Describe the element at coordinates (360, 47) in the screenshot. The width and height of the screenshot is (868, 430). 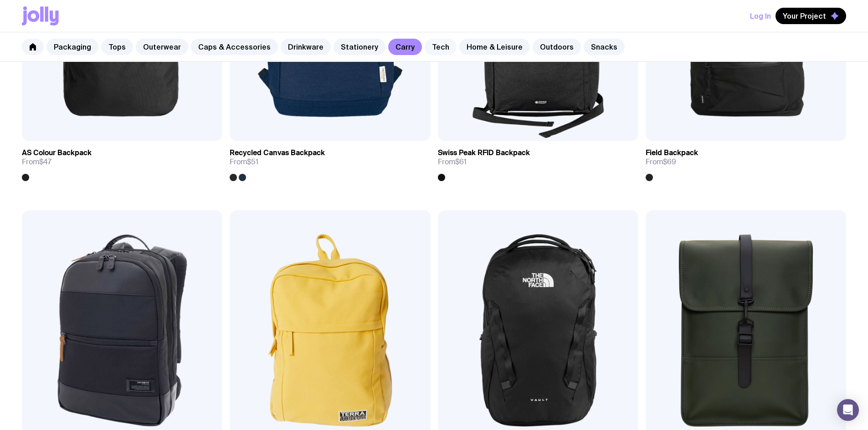
I see `a: Stationery` at that location.